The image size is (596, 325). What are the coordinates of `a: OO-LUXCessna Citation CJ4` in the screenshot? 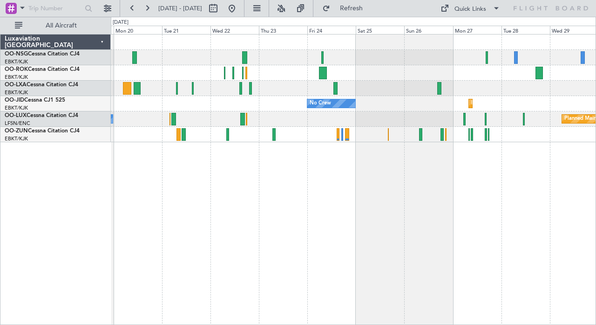 It's located at (41, 116).